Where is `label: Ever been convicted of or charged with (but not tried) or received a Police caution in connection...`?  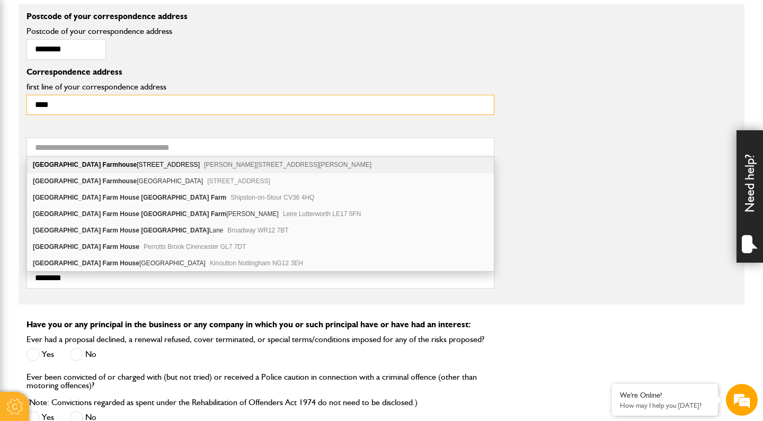 label: Ever been convicted of or charged with (but not tried) or received a Police caution in connection... is located at coordinates (260, 390).